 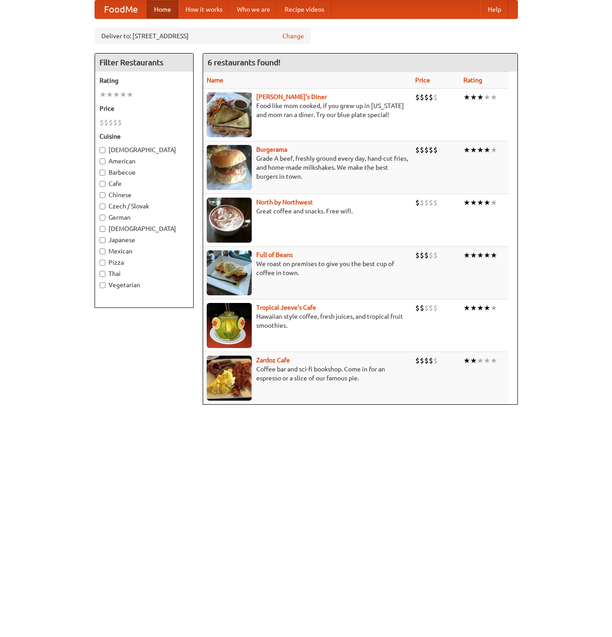 I want to click on b: Tropical Jeeve's Cafe, so click(x=286, y=308).